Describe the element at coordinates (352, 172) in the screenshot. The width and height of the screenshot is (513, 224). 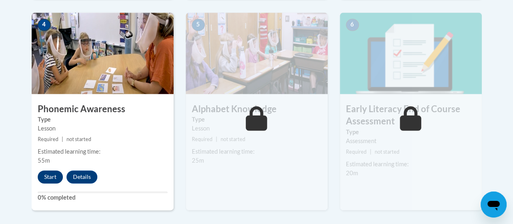
I see `span: 20m` at that location.